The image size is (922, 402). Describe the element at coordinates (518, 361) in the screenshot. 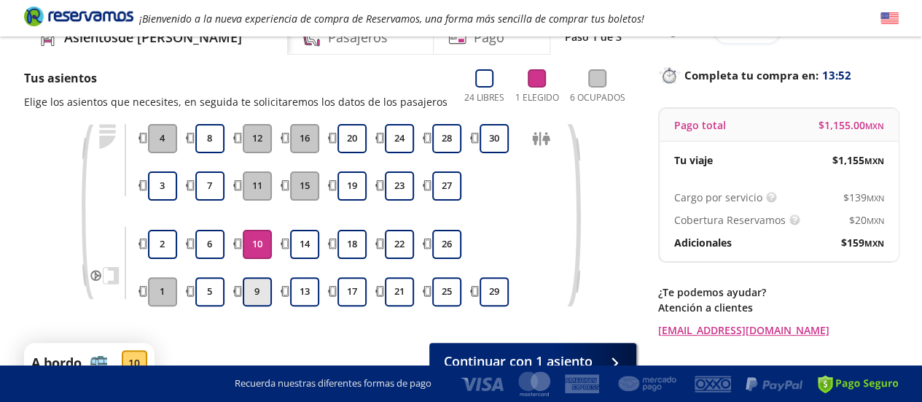

I see `span: Continuar con 1 asiento` at that location.